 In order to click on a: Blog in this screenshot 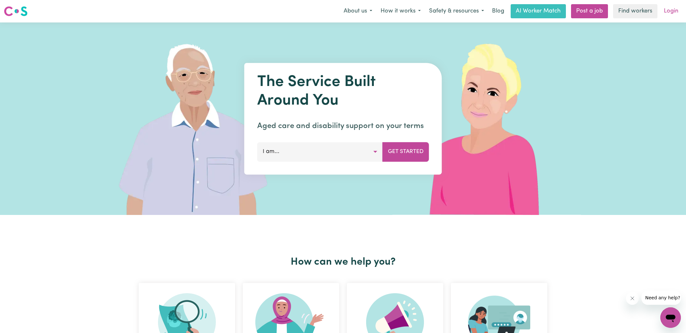, I will do `click(498, 11)`.